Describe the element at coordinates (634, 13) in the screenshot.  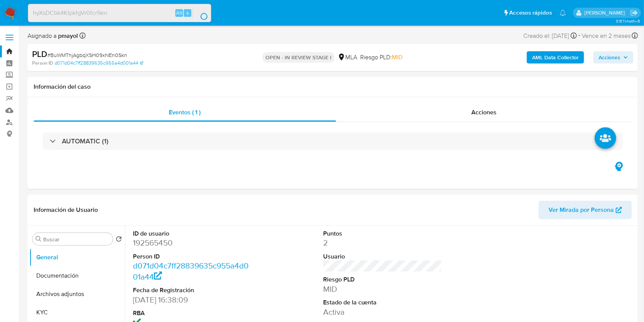
I see `a: Salir` at that location.